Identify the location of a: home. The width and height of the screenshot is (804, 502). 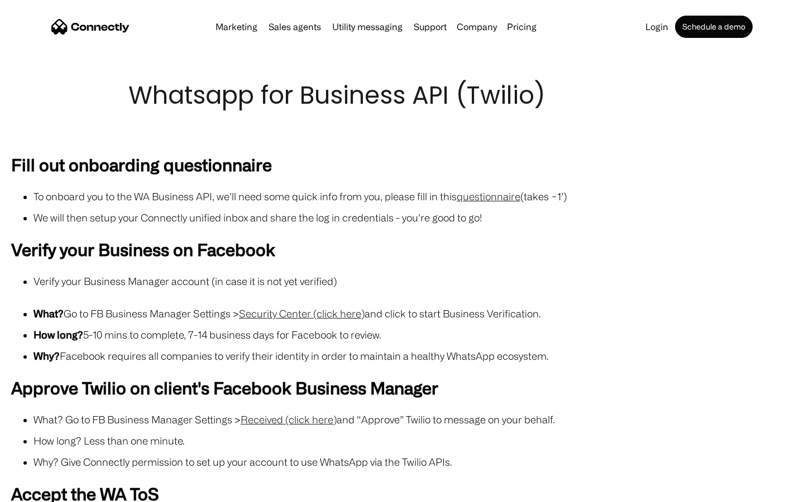
(90, 27).